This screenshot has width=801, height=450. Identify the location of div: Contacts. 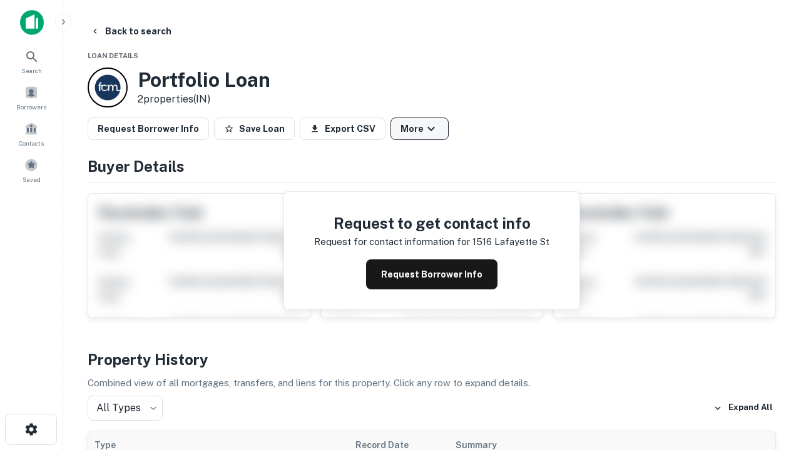
(31, 134).